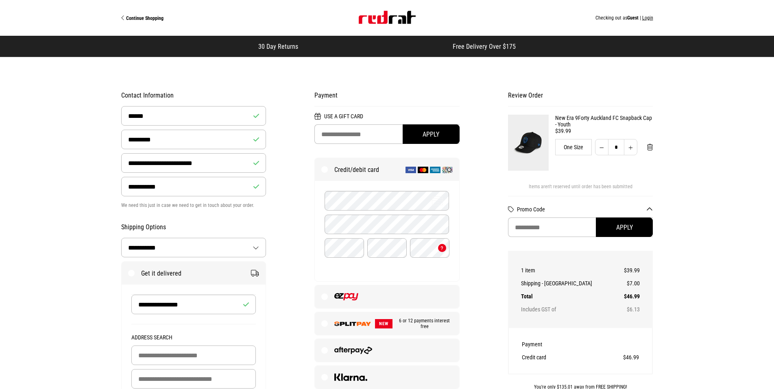  I want to click on img: New Era 9Forty Auckland FC Snapback Cap - Youth, so click(528, 143).